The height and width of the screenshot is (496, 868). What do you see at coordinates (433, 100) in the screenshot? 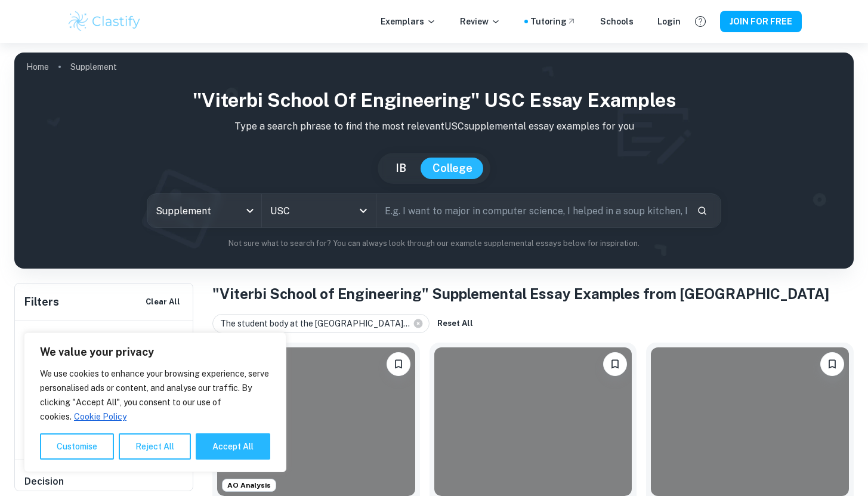
I see `h1: "Viterbi School of Engineering" USC Essay Examples` at bounding box center [433, 100].